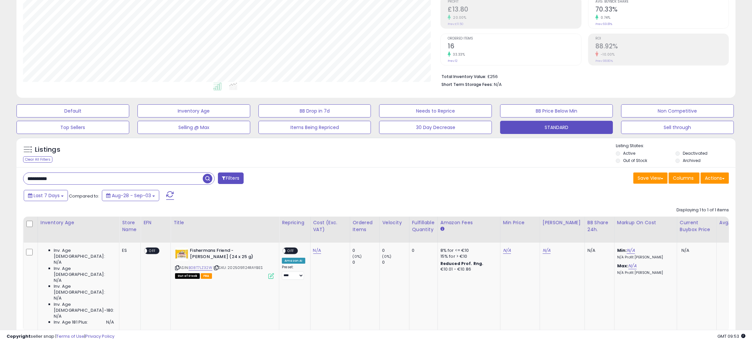 This screenshot has height=343, width=752. Describe the element at coordinates (469, 223) in the screenshot. I see `div: Amazon Fees` at that location.